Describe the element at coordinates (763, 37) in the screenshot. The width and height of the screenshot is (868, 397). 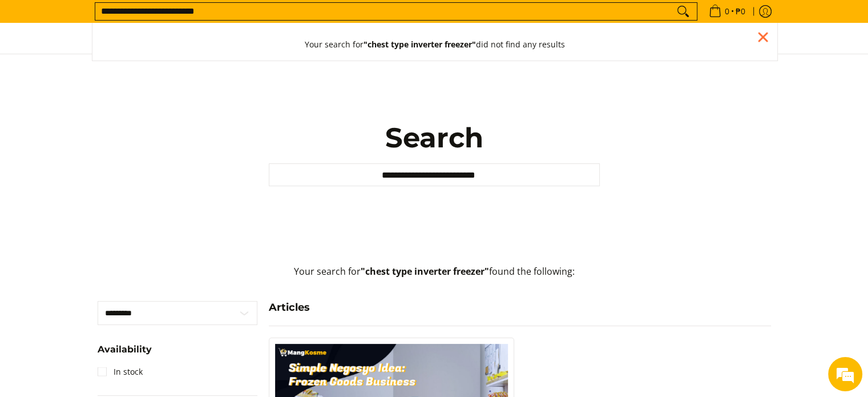
I see `div: Close pop up` at that location.